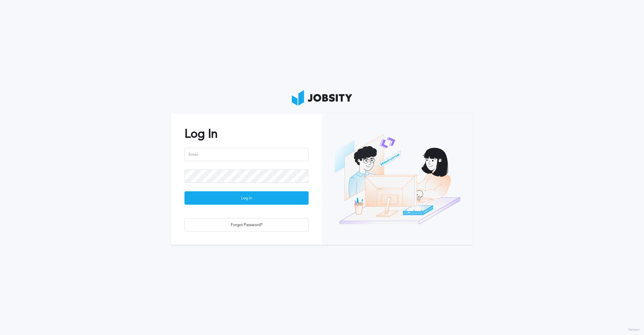 Image resolution: width=644 pixels, height=335 pixels. I want to click on div: Log In, so click(247, 198).